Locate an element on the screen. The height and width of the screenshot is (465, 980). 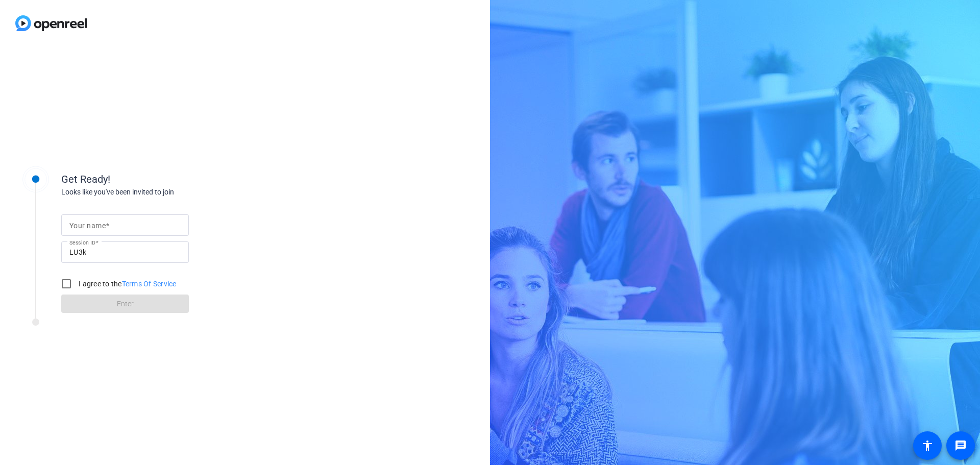
div: Get Ready! is located at coordinates (163, 179).